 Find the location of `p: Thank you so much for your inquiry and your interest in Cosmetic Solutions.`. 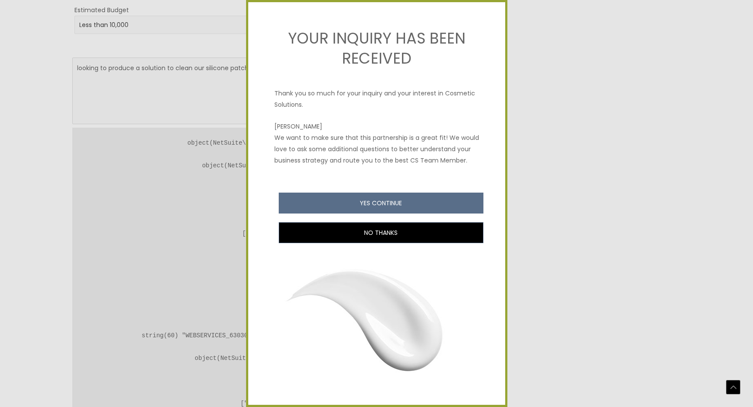

p: Thank you so much for your inquiry and your interest in Cosmetic Solutions. is located at coordinates (377, 94).